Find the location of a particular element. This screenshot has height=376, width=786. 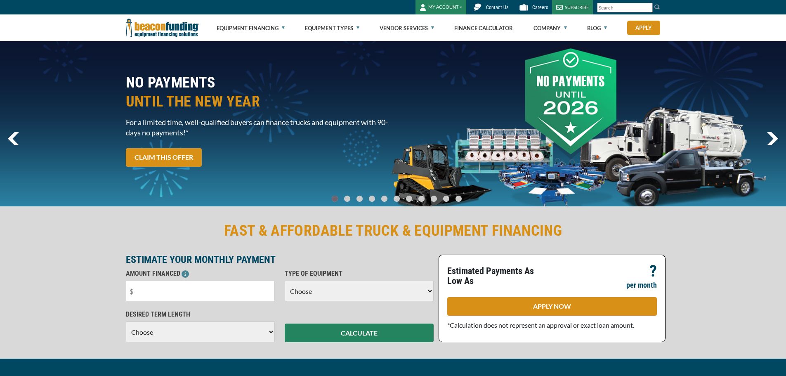

a: Go To Slide 5 is located at coordinates (396, 198).